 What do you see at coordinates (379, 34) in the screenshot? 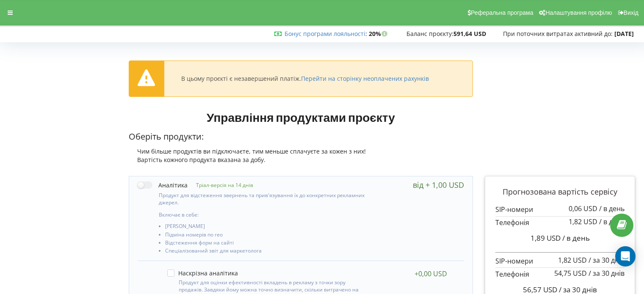
I see `strong: 20%` at bounding box center [379, 34].